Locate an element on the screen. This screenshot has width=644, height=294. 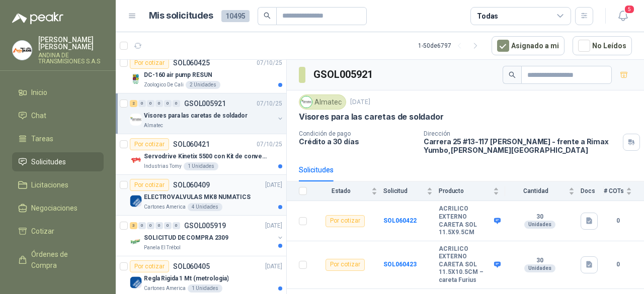
span: Estado is located at coordinates (341, 191).